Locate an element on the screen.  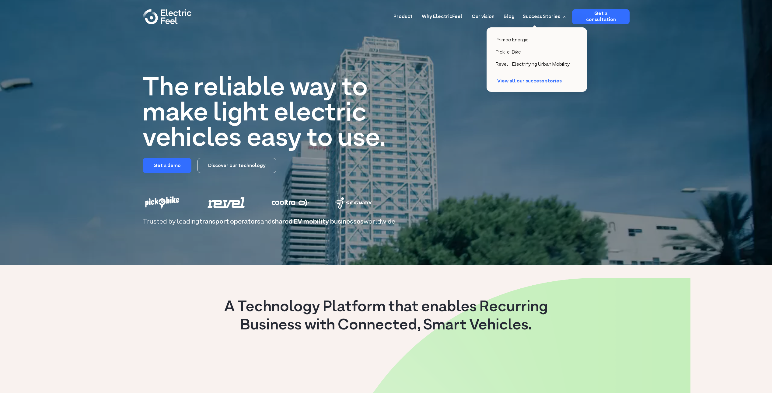
a: Revel - Electrifying Urban Mobility is located at coordinates (537, 64).